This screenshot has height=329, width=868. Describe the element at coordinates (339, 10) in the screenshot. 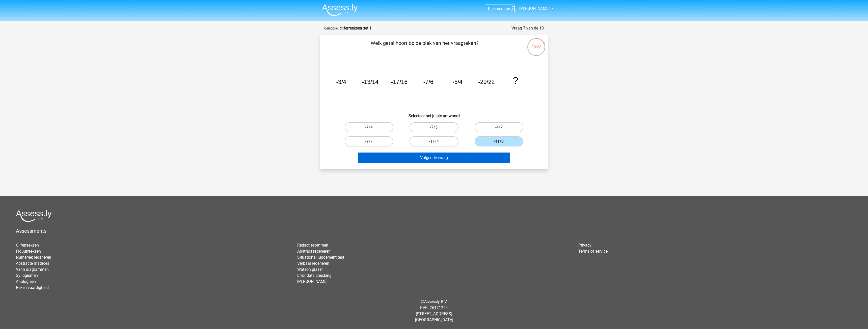

I see `img: Assessly` at that location.